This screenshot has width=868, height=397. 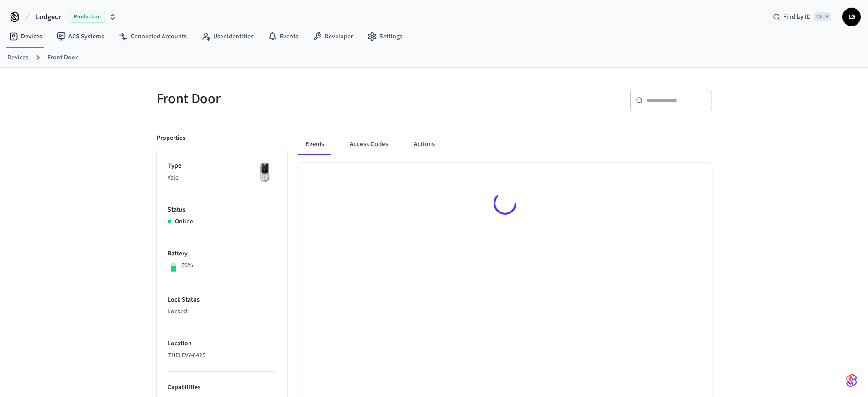 I want to click on span: Find by ID, so click(x=796, y=17).